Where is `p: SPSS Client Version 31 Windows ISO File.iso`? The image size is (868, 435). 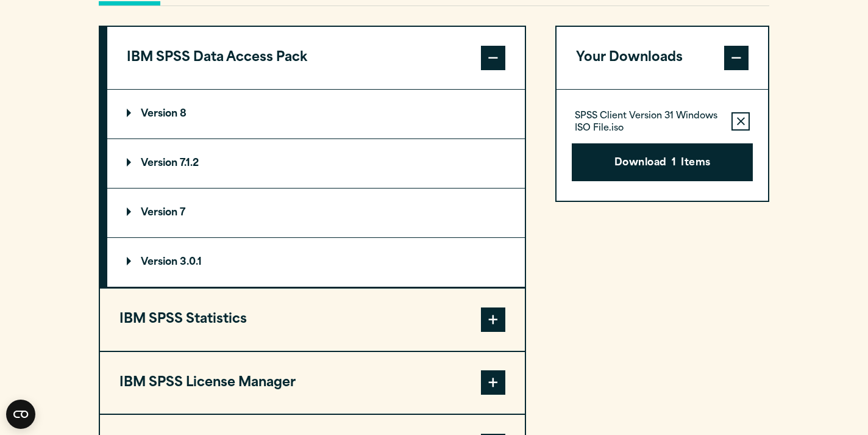 p: SPSS Client Version 31 Windows ISO File.iso is located at coordinates (648, 123).